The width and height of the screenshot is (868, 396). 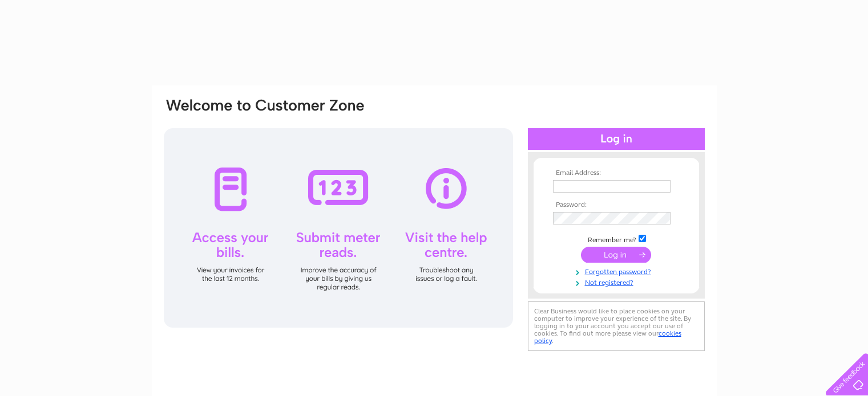 I want to click on th: Password:, so click(x=616, y=205).